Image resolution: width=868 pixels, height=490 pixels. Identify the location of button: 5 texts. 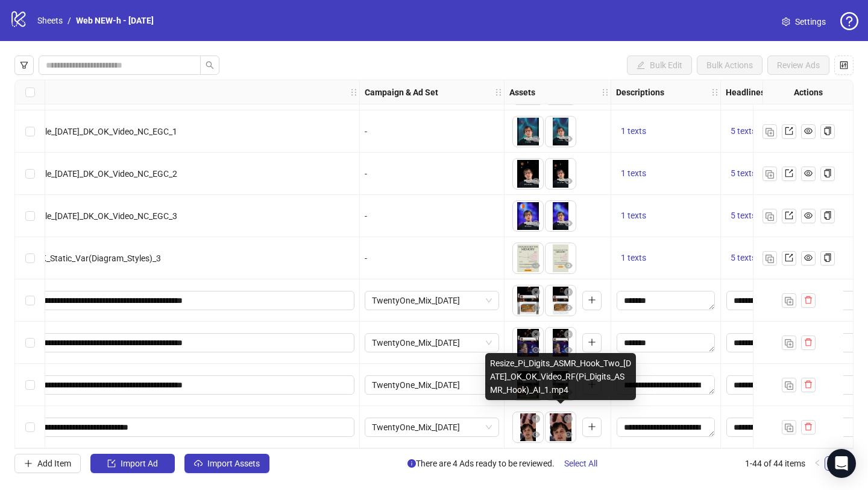
(743, 258).